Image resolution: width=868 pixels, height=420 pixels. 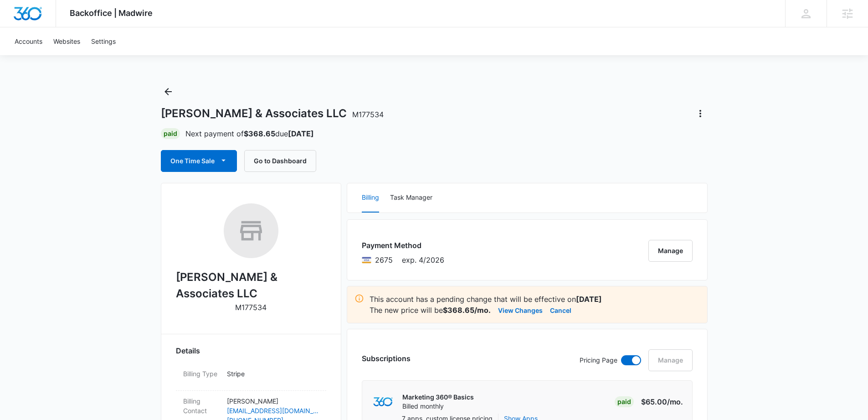 What do you see at coordinates (67, 41) in the screenshot?
I see `a: Websites` at bounding box center [67, 41].